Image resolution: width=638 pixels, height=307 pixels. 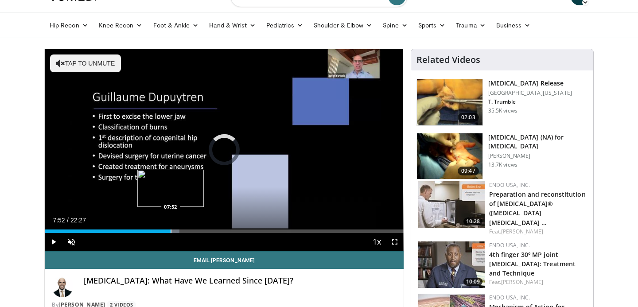 What do you see at coordinates (470, 25) in the screenshot?
I see `a: Trauma` at bounding box center [470, 25].